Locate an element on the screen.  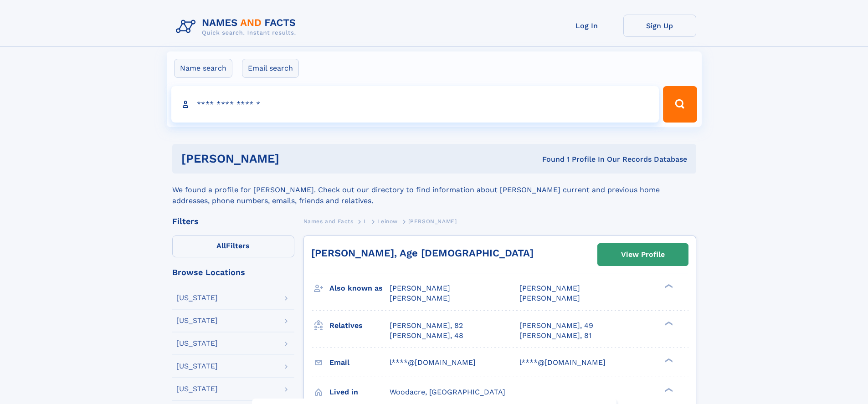
img: Logo Names and Facts is located at coordinates (238, 27).